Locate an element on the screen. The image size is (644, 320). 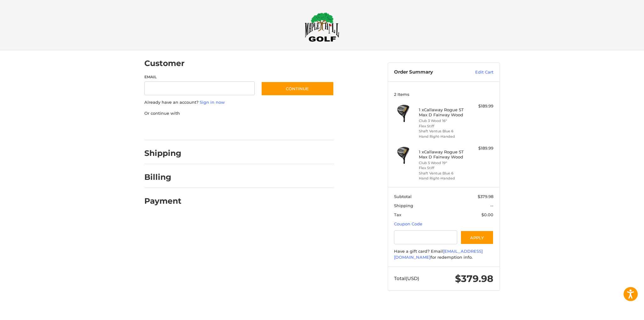
label: Email is located at coordinates (200, 77).